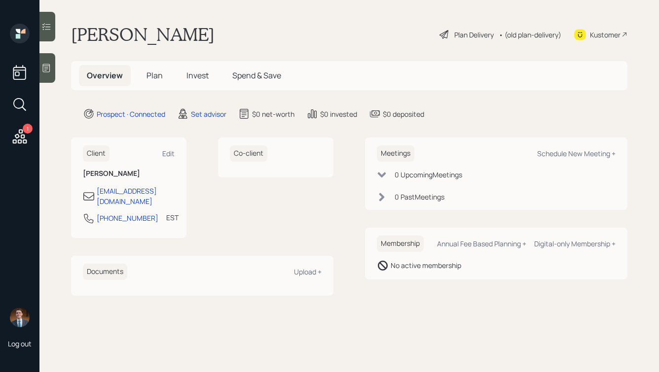  I want to click on div: $0 invested, so click(338, 114).